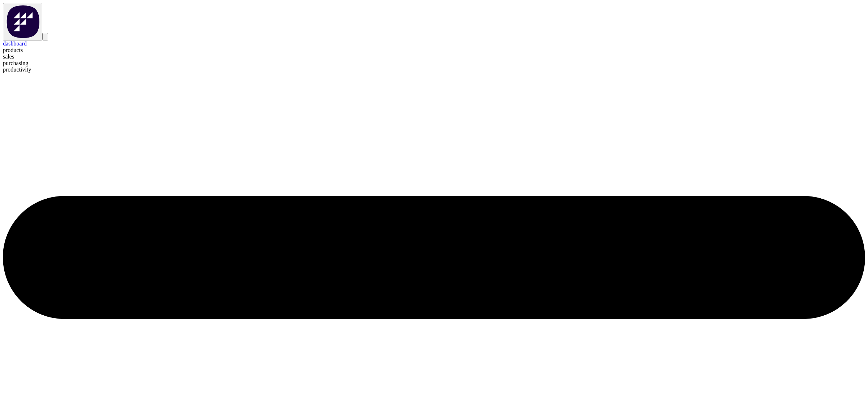 This screenshot has width=868, height=411. What do you see at coordinates (22, 21) in the screenshot?
I see `img: Factory` at bounding box center [22, 21].